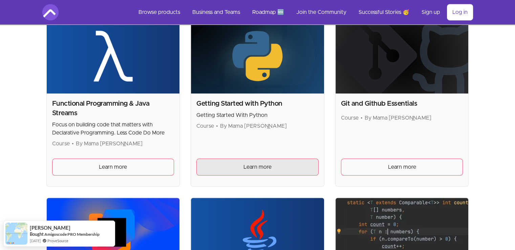  What do you see at coordinates (460, 12) in the screenshot?
I see `a: Log in` at bounding box center [460, 12].